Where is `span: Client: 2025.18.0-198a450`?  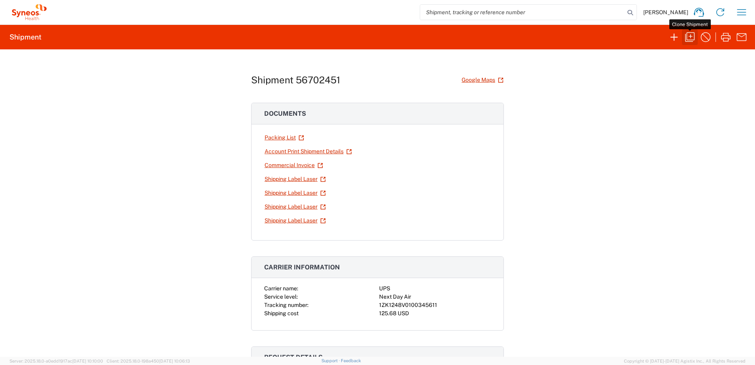 span: Client: 2025.18.0-198a450 is located at coordinates (148, 361).